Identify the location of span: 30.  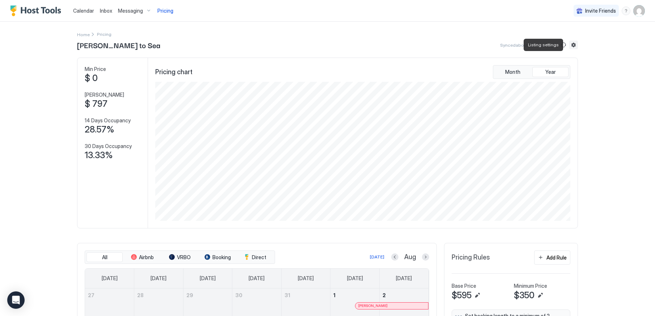
(239, 295).